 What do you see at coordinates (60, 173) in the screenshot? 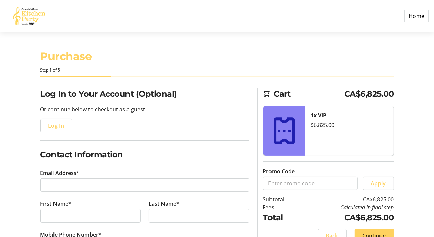
I see `label: Email Address*` at bounding box center [60, 173].